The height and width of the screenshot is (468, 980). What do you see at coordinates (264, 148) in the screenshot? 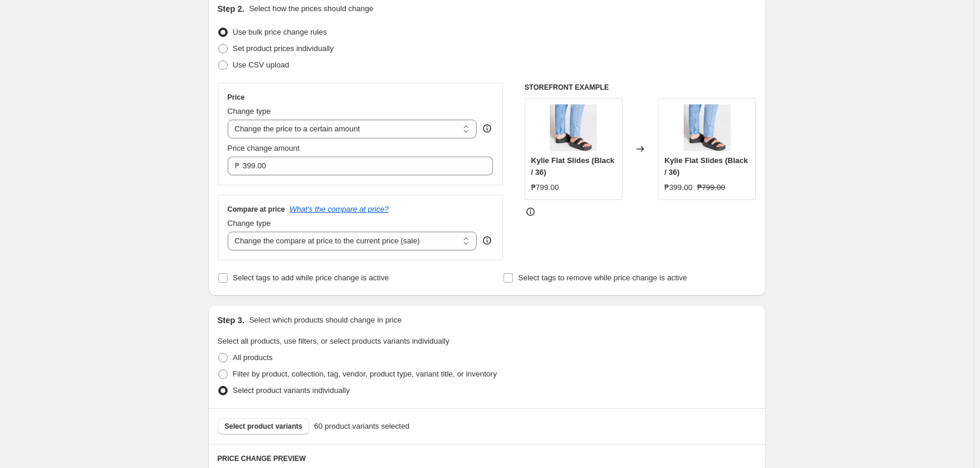
I see `span: Price change amount` at bounding box center [264, 148].